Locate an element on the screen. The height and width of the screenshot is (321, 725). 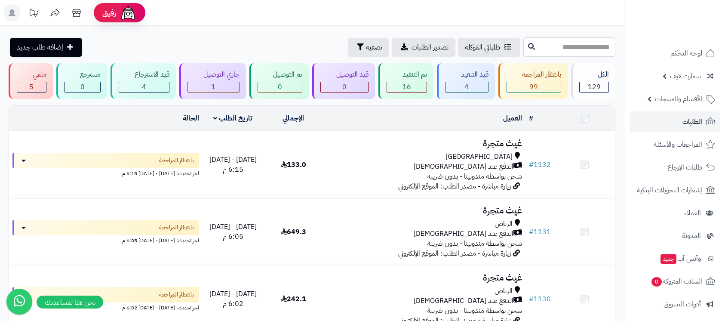
div: 1 is located at coordinates (213, 87).